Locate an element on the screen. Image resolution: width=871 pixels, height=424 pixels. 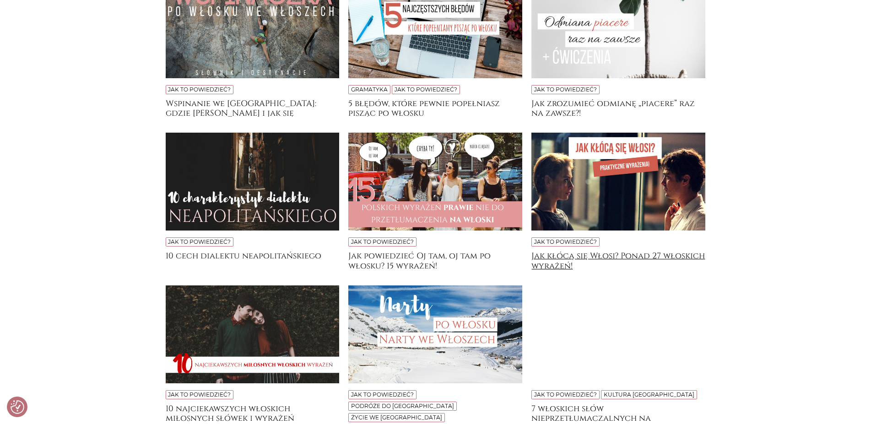
h4: Jak zrozumieć odmianę „piacere” raz na zawsze?! is located at coordinates (618, 108).